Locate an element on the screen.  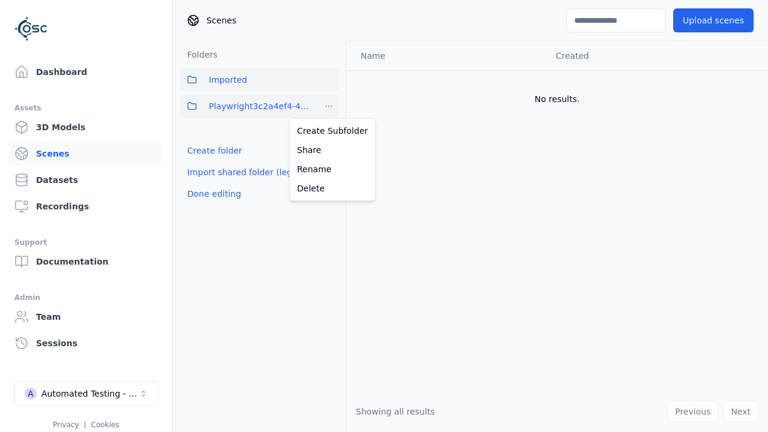
a: Delete is located at coordinates (332, 188).